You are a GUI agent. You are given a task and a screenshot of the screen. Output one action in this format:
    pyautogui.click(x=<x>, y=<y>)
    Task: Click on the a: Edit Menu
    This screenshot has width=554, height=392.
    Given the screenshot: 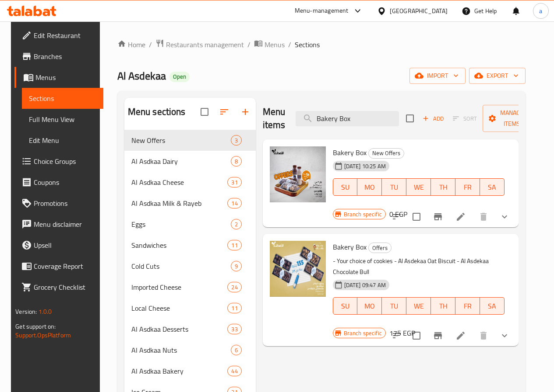 What is the action you would take?
    pyautogui.click(x=62, y=140)
    